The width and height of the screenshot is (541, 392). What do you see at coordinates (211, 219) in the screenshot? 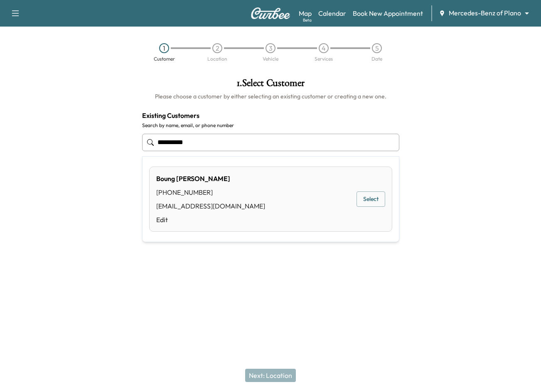
I see `a: Edit` at bounding box center [211, 219].